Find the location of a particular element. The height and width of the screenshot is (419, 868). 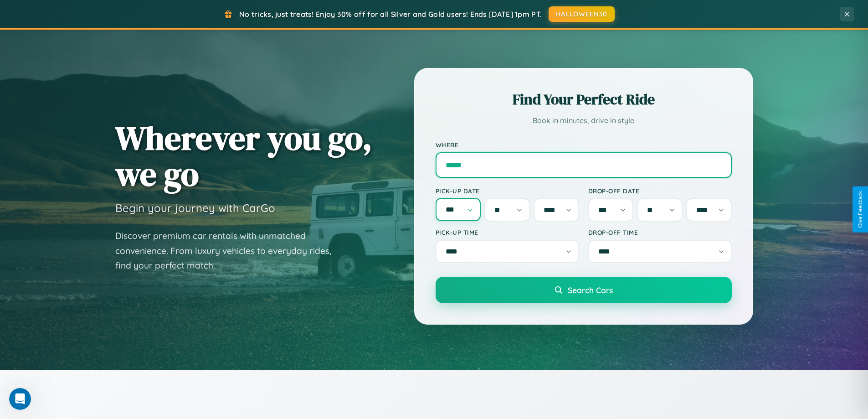

p: Discover premium car rentals with unmatched convenience. From luxury vehicles to everyday rides, ... is located at coordinates (229, 251).